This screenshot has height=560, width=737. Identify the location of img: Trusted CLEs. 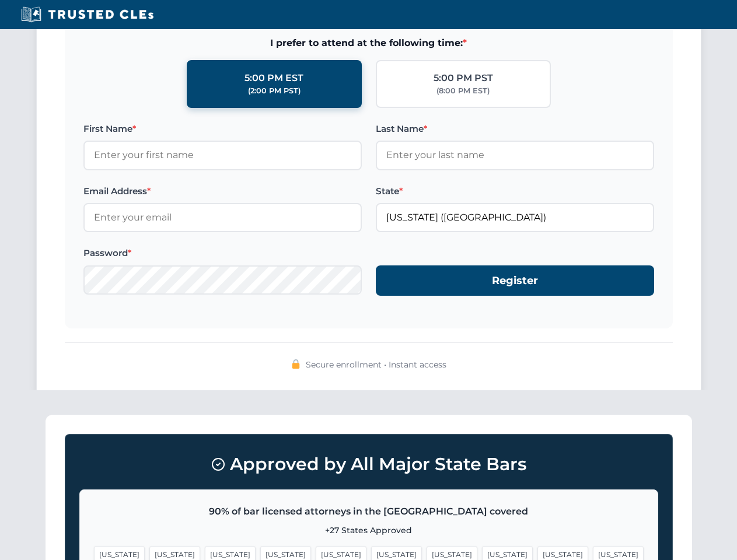
(87, 15).